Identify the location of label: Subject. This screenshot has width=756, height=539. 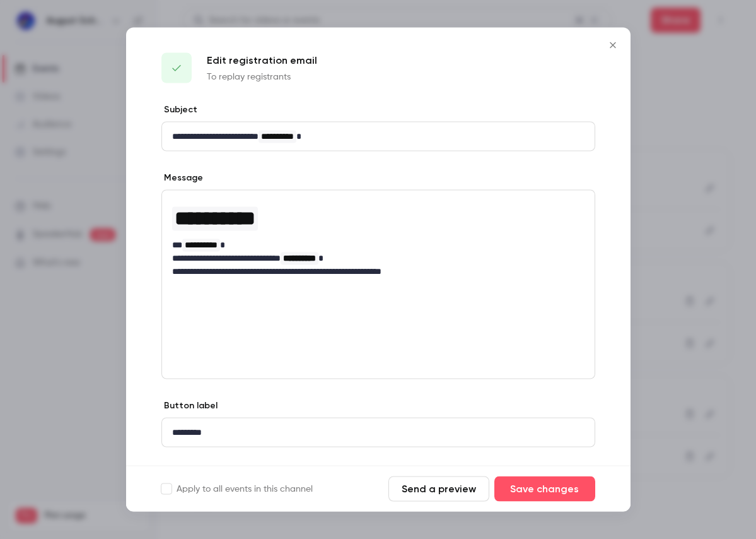
(179, 110).